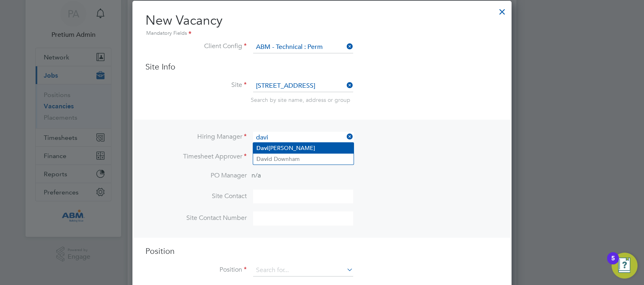 Image resolution: width=644 pixels, height=285 pixels. Describe the element at coordinates (196, 218) in the screenshot. I see `label: Site Contact Number` at that location.